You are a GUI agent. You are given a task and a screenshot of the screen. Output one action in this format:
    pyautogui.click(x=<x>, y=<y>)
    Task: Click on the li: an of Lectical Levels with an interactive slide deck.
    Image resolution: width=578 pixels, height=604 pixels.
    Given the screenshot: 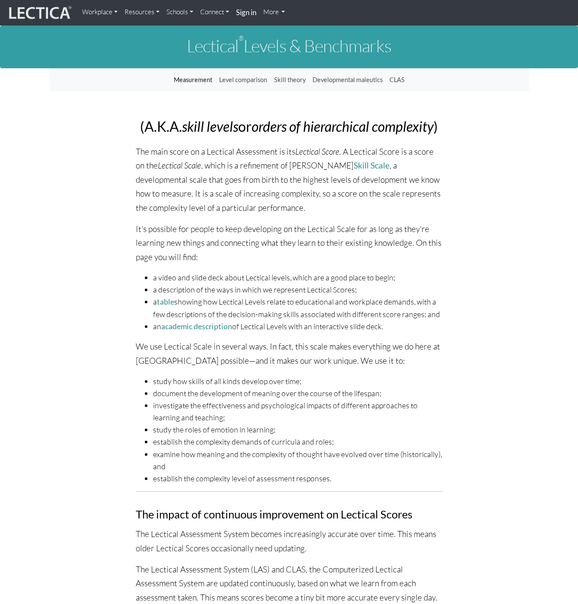 What is the action you would take?
    pyautogui.click(x=298, y=326)
    